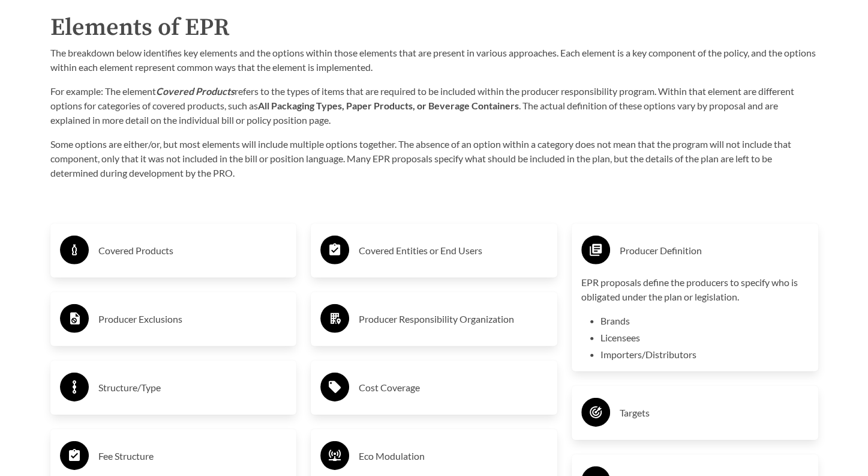  What do you see at coordinates (434, 106) in the screenshot?
I see `p: For example: The element refers to the types of items that are required to be included within the...` at bounding box center [434, 106].